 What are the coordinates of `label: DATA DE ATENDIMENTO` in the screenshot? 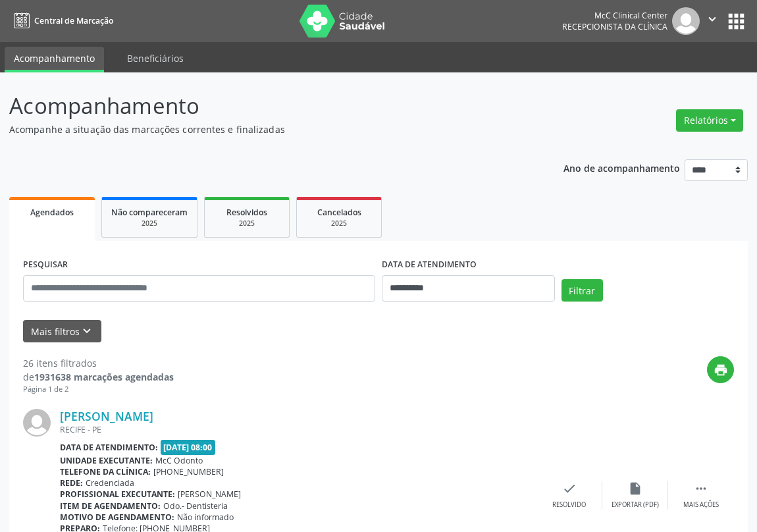 It's located at (429, 264).